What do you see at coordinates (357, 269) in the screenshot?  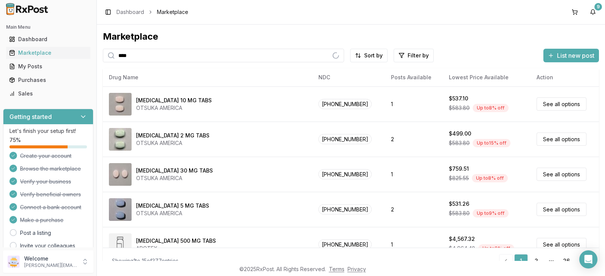 I see `a: Privacy` at bounding box center [357, 269].